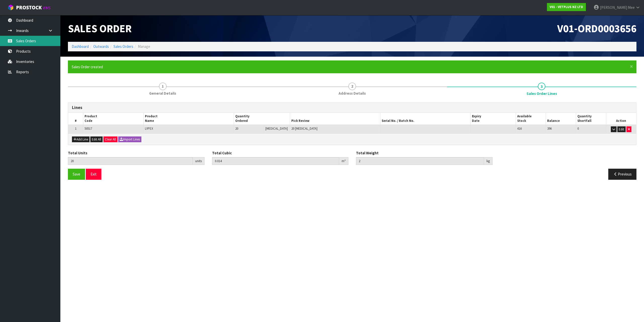 The height and width of the screenshot is (322, 644). Describe the element at coordinates (621, 119) in the screenshot. I see `th: Action` at that location.